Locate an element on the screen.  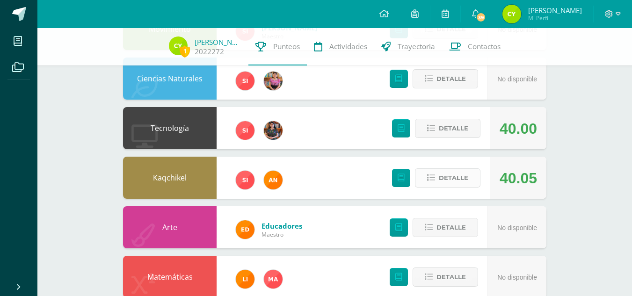
div: Arte is located at coordinates (170, 227).